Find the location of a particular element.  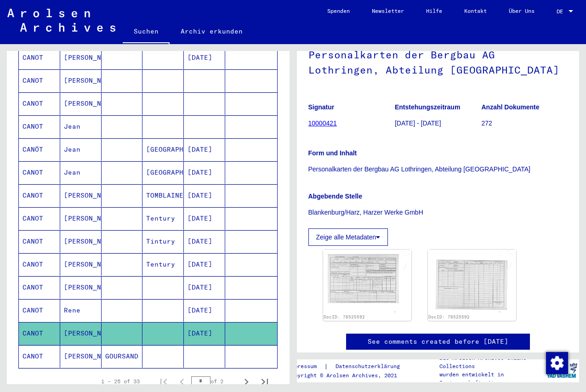

span: DE is located at coordinates (562, 12).